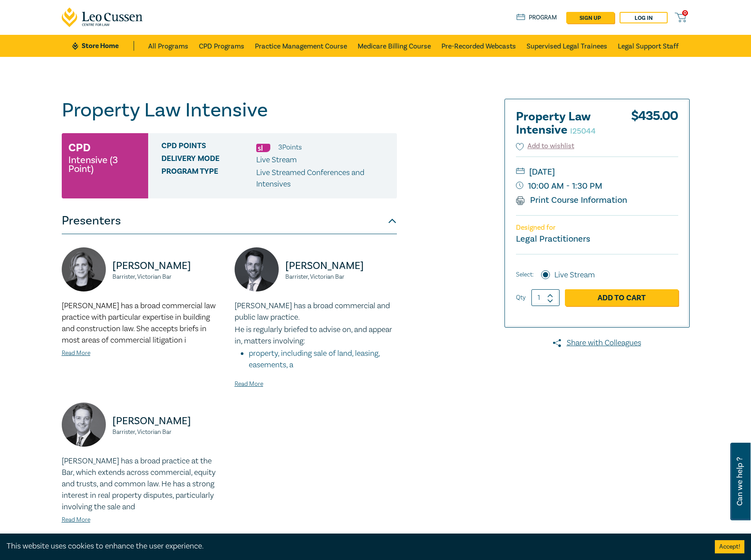  What do you see at coordinates (478, 46) in the screenshot?
I see `a: Pre-Recorded Webcasts` at bounding box center [478, 46].